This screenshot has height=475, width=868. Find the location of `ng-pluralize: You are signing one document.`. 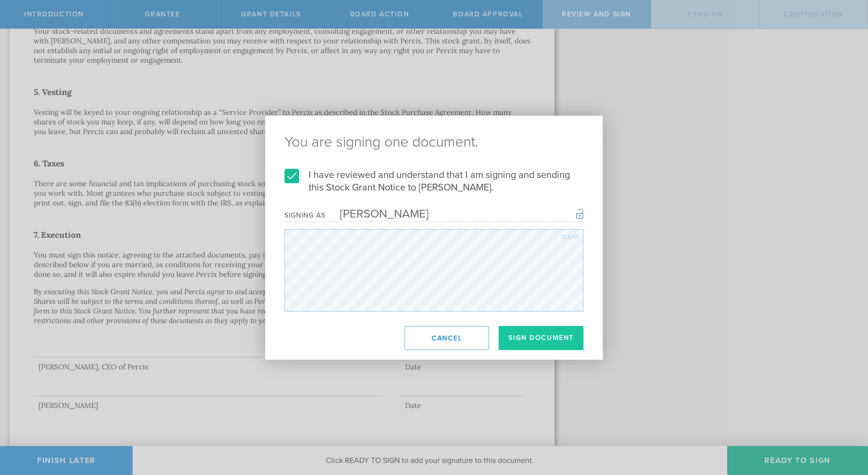

ng-pluralize: You are signing one document. is located at coordinates (434, 143).